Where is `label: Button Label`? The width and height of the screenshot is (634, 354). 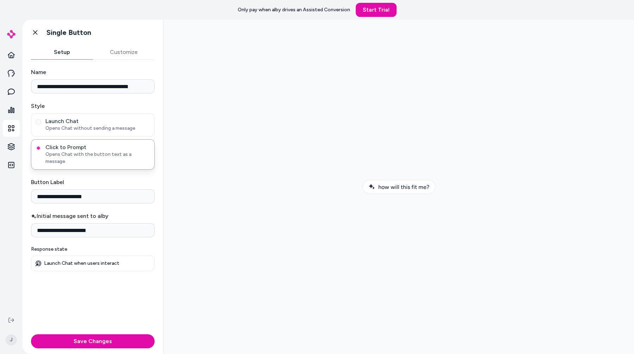
label: Button Label is located at coordinates (93, 182).